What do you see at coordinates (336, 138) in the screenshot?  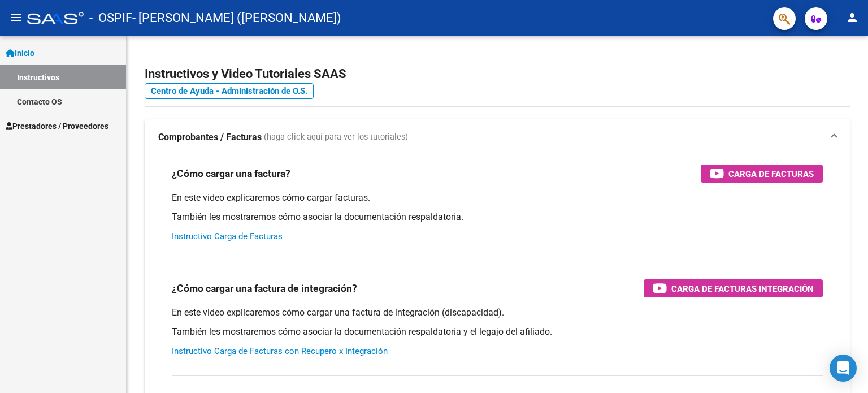 I see `span: (haga click aquí para ver los tutoriales)` at bounding box center [336, 138].